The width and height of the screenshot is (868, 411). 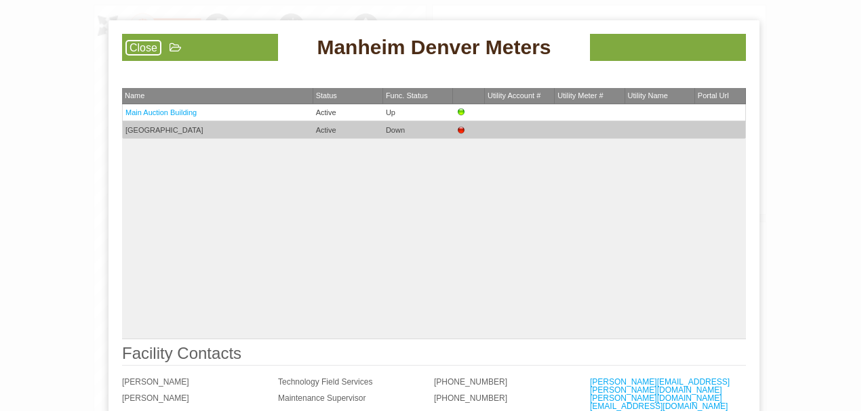 What do you see at coordinates (134, 95) in the screenshot?
I see `span: Name` at bounding box center [134, 95].